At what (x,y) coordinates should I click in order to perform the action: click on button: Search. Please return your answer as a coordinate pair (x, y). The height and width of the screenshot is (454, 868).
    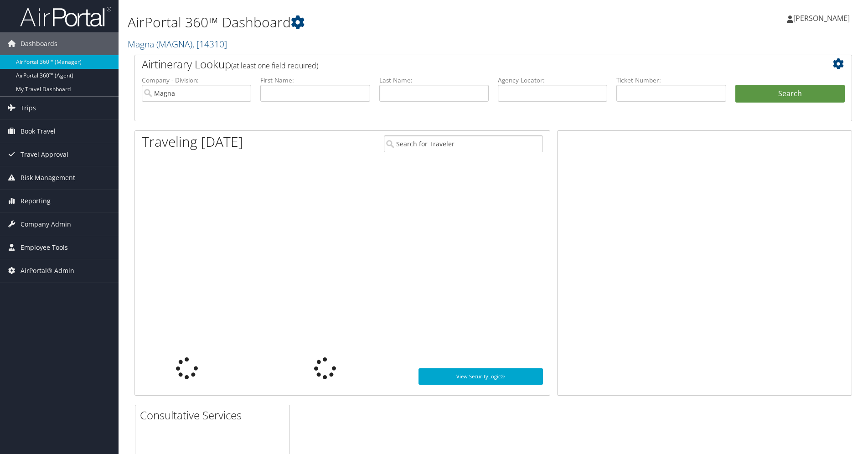
    Looking at the image, I should click on (790, 94).